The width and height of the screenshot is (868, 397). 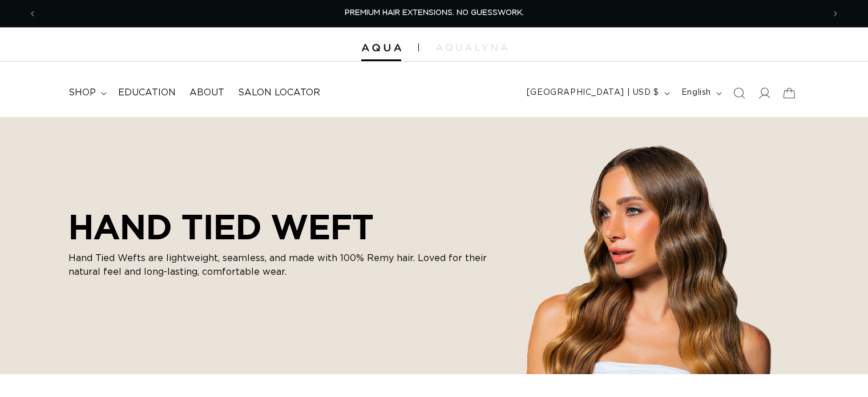 I want to click on summary: shop, so click(x=86, y=92).